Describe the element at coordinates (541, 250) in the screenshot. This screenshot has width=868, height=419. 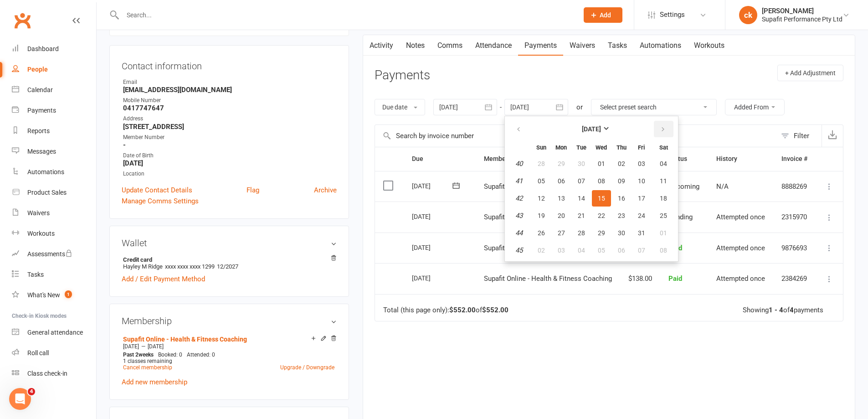
I see `button: 02` at that location.